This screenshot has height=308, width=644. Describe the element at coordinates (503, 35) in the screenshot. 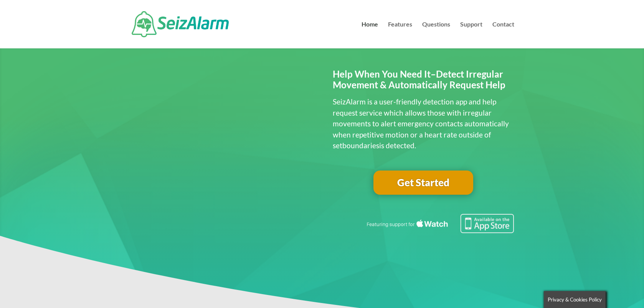

I see `a: Contact` at that location.